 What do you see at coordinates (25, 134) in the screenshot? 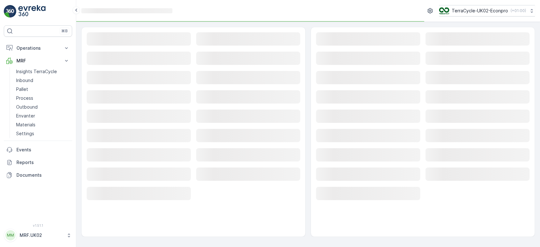
I see `p: Settings` at bounding box center [25, 134].